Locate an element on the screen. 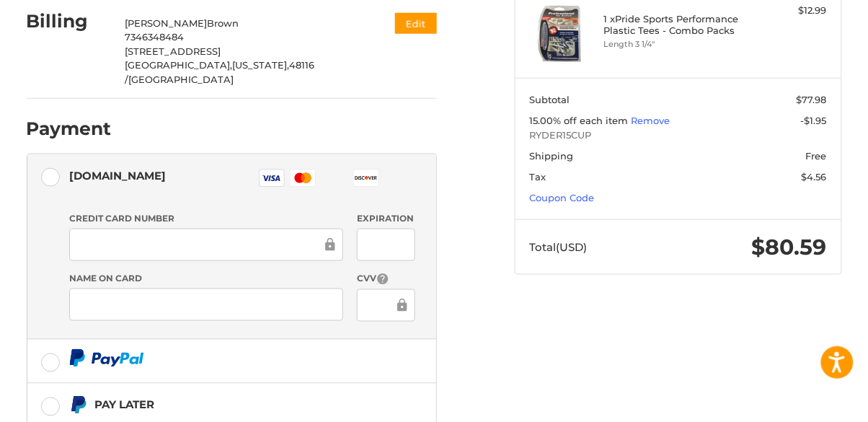  label: Credit Card Number is located at coordinates (206, 218).